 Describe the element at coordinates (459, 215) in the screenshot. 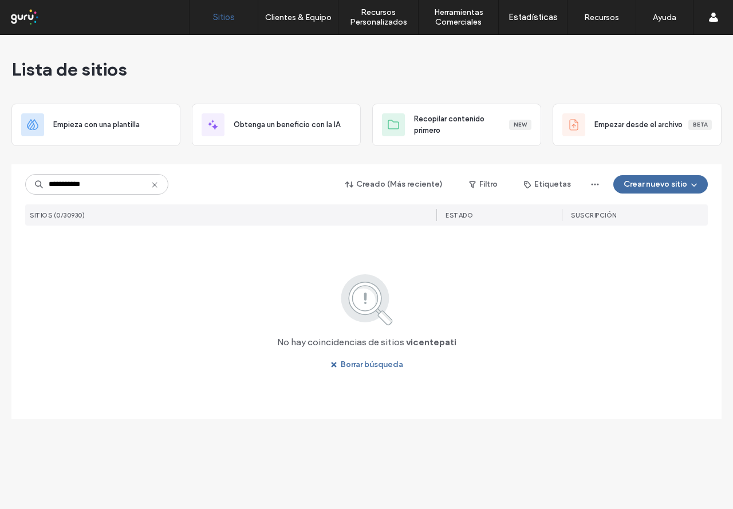

I see `span: ESTADO` at that location.